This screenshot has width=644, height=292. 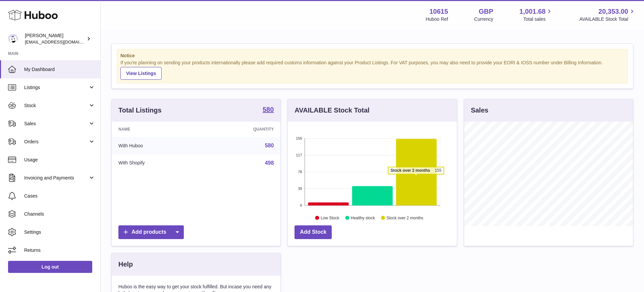 What do you see at coordinates (60, 250) in the screenshot?
I see `span: Returns` at bounding box center [60, 250].